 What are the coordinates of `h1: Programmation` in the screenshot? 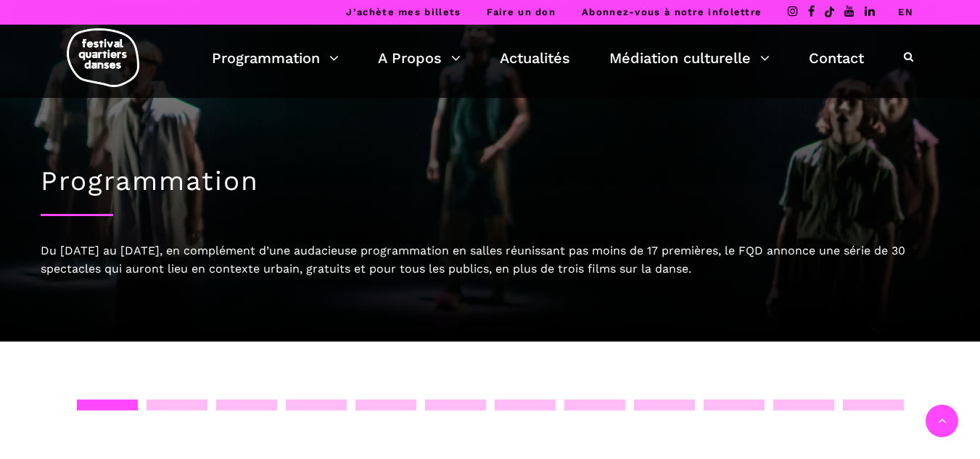 It's located at (491, 181).